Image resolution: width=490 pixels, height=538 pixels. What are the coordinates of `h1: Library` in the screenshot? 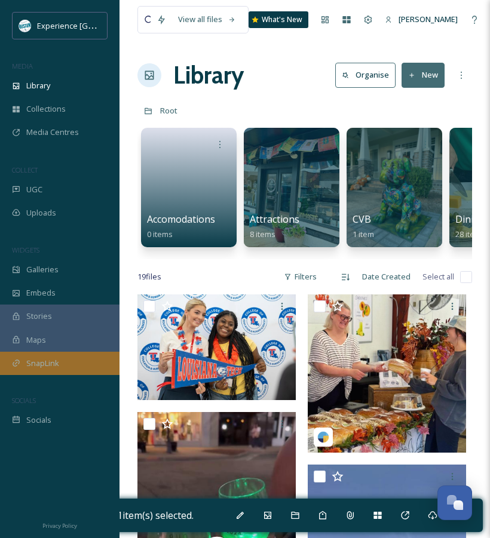 It's located at (209, 75).